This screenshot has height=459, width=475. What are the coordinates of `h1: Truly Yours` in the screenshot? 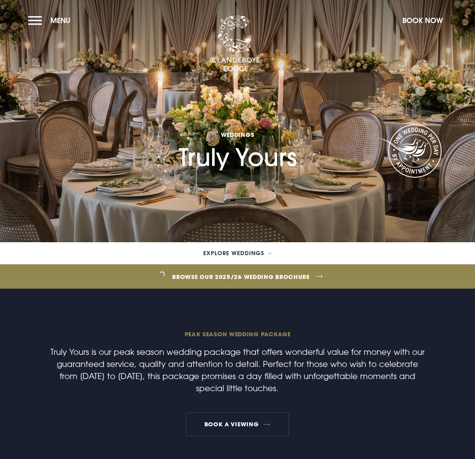 It's located at (238, 123).